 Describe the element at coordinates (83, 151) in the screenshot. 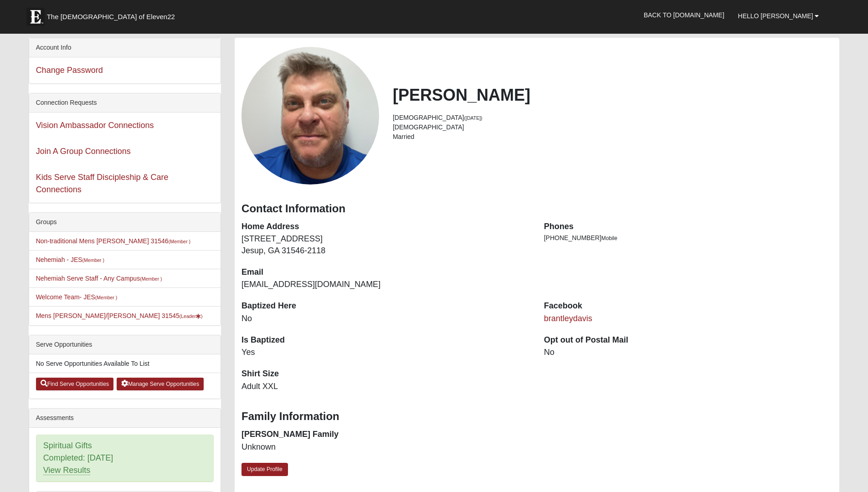

I see `a: Join A Group Connections` at that location.